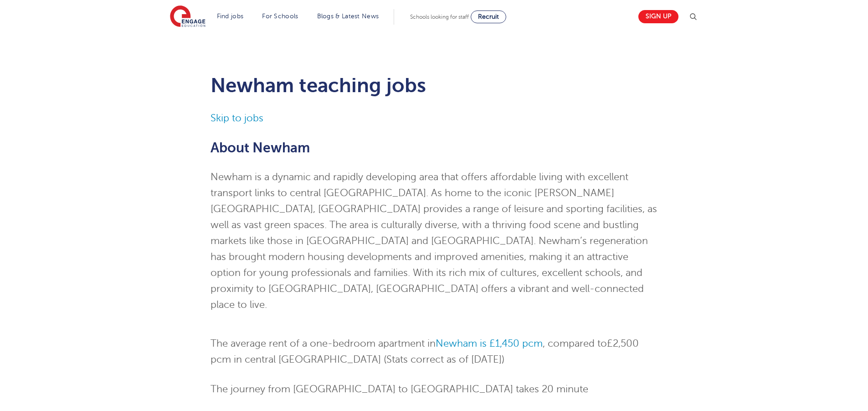 The image size is (868, 411). What do you see at coordinates (434, 85) in the screenshot?
I see `h1: Newham teaching jobs` at bounding box center [434, 85].